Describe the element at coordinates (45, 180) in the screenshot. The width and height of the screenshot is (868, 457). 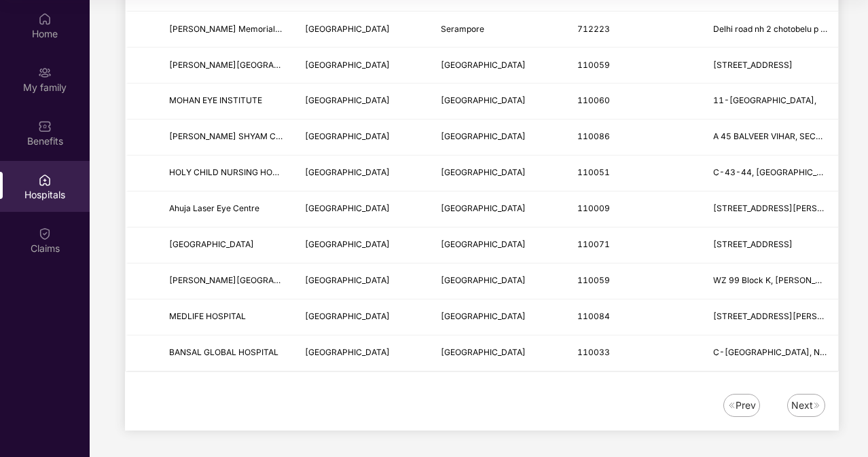
I see `img: svg+xml;base64,PHN2ZyBpZD0iSG9zcGl0YWxzIiB4bWxucz0iaHR0cDovL3d3dy53My5vcmcvMjAwMC9zdmciIHdpZHRoPS...` at that location.